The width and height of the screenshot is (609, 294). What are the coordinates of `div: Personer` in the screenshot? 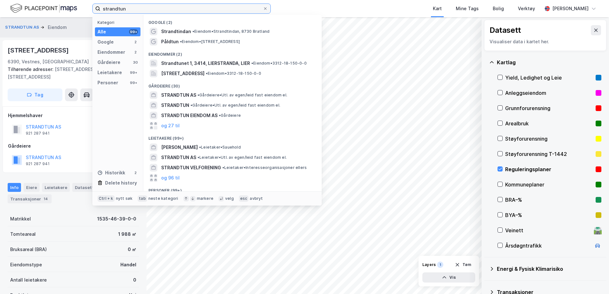 It's located at (108, 83).